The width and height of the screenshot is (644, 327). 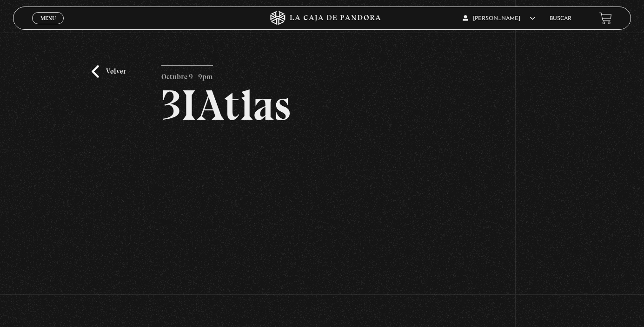 I want to click on p: Octubre 9 - 9pm, so click(x=187, y=74).